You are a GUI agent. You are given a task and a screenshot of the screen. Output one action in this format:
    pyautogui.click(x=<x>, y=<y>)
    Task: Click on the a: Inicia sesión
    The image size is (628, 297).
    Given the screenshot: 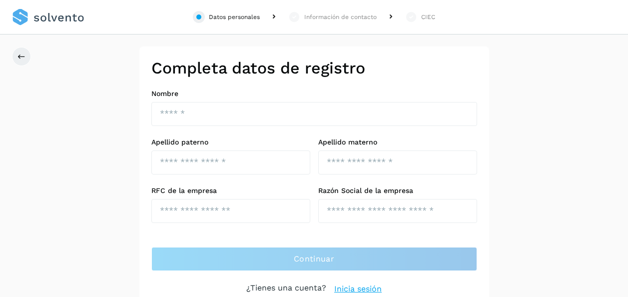 What is the action you would take?
    pyautogui.click(x=358, y=289)
    